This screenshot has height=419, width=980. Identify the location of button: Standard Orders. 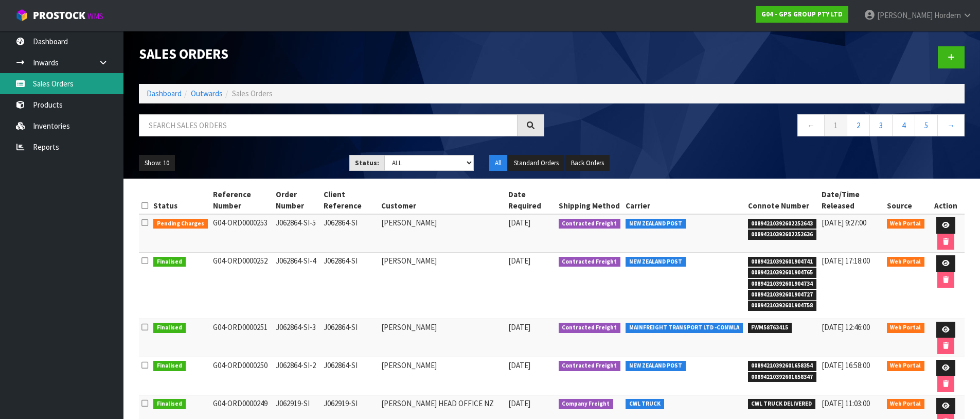
(536, 163).